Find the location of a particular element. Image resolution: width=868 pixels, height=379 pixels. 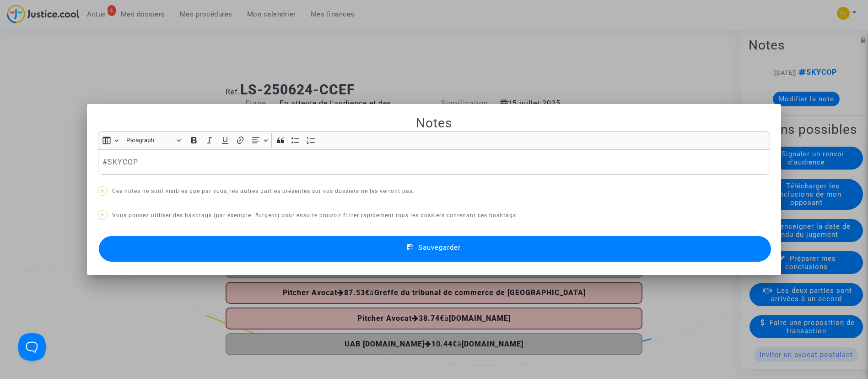

h2: Notes is located at coordinates (435, 123).